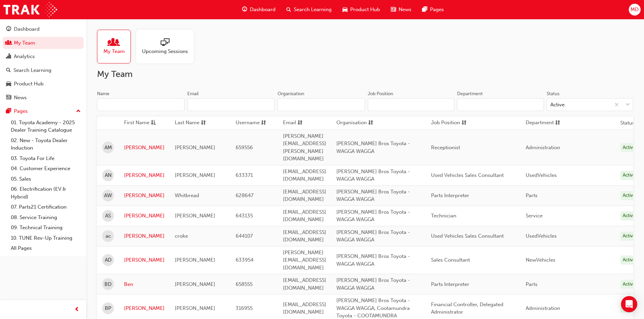 This screenshot has width=644, height=319. I want to click on span: Service, so click(534, 216).